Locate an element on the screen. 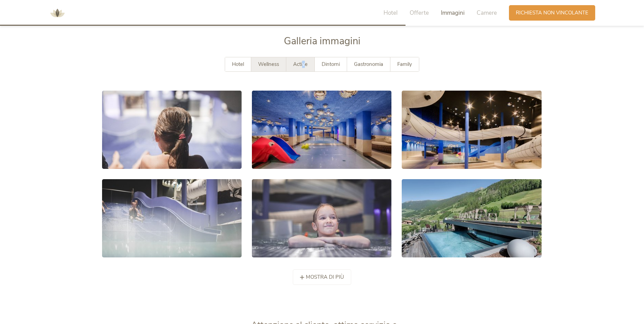 The width and height of the screenshot is (644, 324). span: Family is located at coordinates (404, 64).